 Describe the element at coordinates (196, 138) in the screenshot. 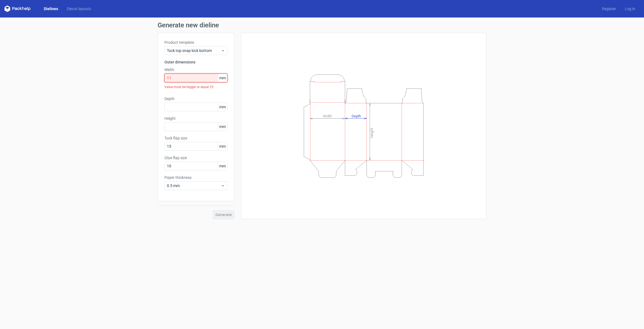

I see `label: Tuck flap size` at that location.